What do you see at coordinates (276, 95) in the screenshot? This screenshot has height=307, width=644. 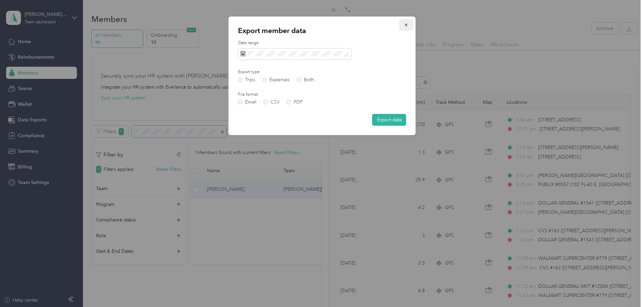 I see `label: File format` at bounding box center [276, 95].